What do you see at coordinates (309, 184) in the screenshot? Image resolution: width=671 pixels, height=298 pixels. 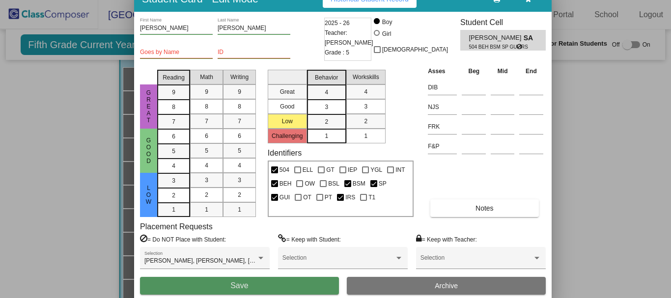 I see `span: OW` at bounding box center [309, 184].